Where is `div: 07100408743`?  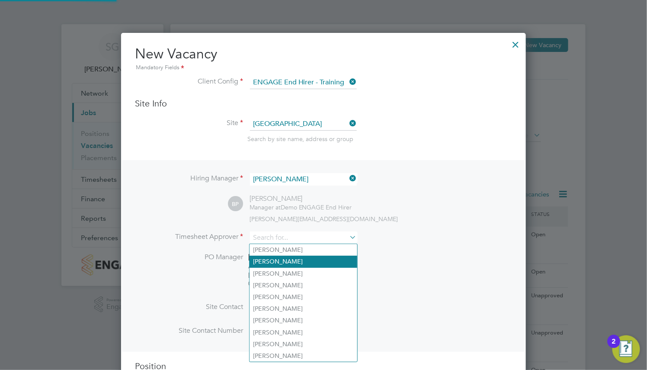
div: 07100408743 is located at coordinates (298, 283).